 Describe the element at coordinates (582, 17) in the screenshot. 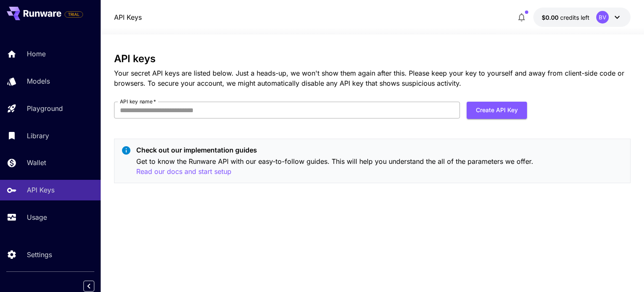

I see `button: $0.00BV` at that location.